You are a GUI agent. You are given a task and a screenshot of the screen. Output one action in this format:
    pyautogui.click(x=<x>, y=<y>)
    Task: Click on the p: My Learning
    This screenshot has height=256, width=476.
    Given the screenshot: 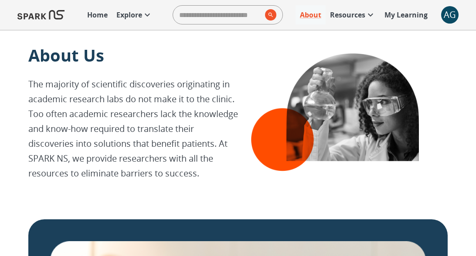 What is the action you would take?
    pyautogui.click(x=406, y=15)
    